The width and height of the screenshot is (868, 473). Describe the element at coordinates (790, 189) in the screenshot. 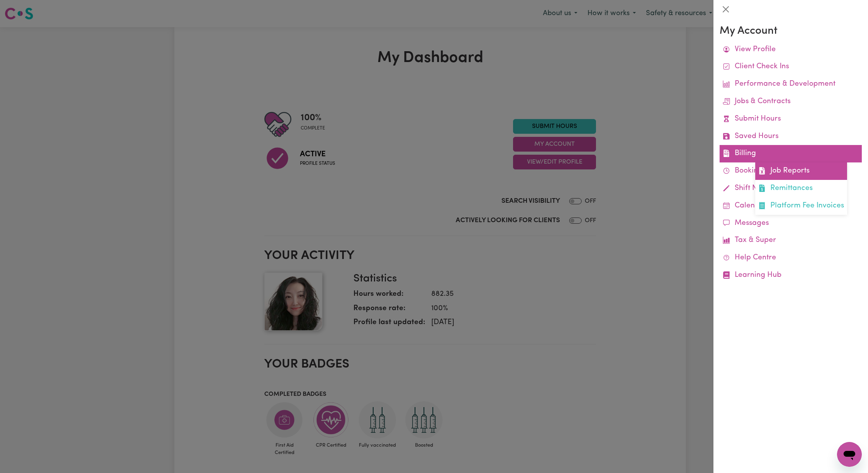

I see `a: Shift Notes` at that location.